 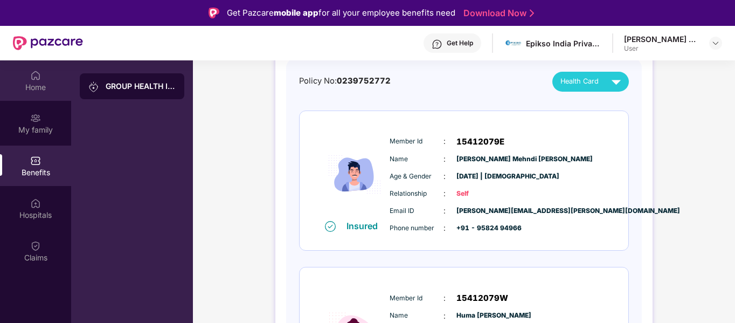 What do you see at coordinates (296, 12) in the screenshot?
I see `strong: mobile app` at bounding box center [296, 12].